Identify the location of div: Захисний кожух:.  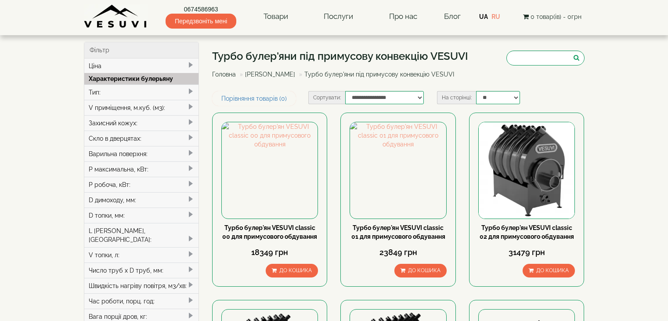
(141, 123).